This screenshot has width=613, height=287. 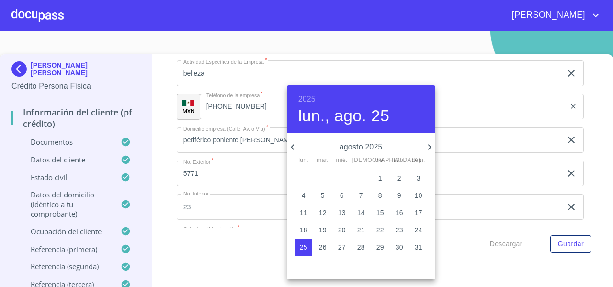 I want to click on p: 10, so click(x=419, y=195).